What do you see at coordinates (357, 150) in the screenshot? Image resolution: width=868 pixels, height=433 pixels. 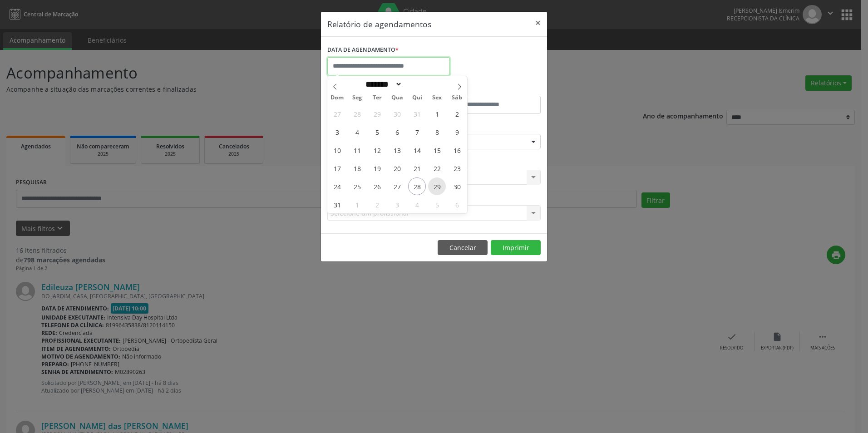 I see `span: Agosto 11, 2025` at bounding box center [357, 150].